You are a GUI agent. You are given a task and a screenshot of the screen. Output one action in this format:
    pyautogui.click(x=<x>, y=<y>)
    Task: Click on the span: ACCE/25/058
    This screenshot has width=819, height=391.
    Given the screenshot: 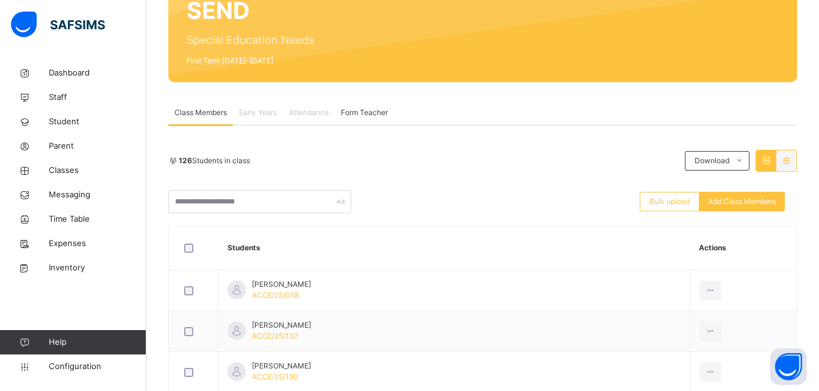 What is the action you would take?
    pyautogui.click(x=275, y=295)
    